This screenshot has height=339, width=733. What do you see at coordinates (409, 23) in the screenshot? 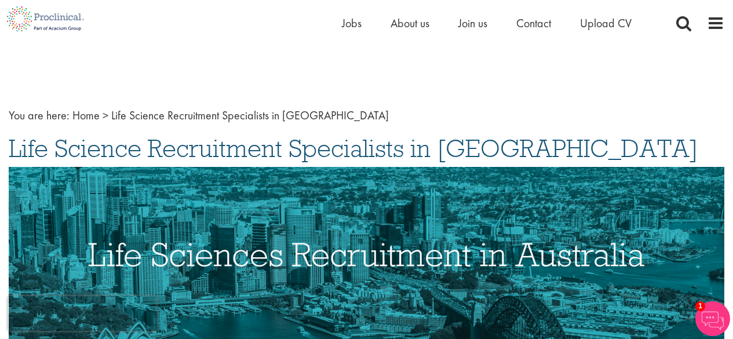
I see `a: About us` at bounding box center [409, 23].